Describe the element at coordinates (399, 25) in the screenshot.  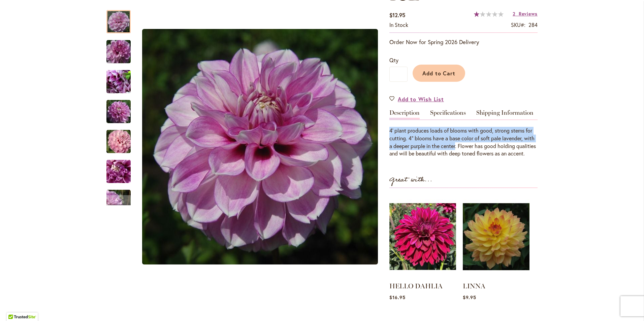
I see `span: In stock` at that location.